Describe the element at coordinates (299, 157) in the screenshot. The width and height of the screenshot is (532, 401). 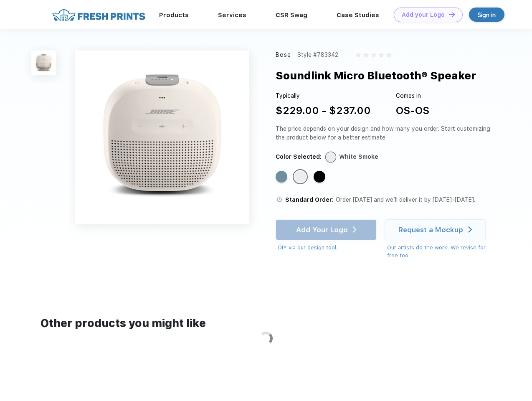
I see `div: Color Selected:` at that location.